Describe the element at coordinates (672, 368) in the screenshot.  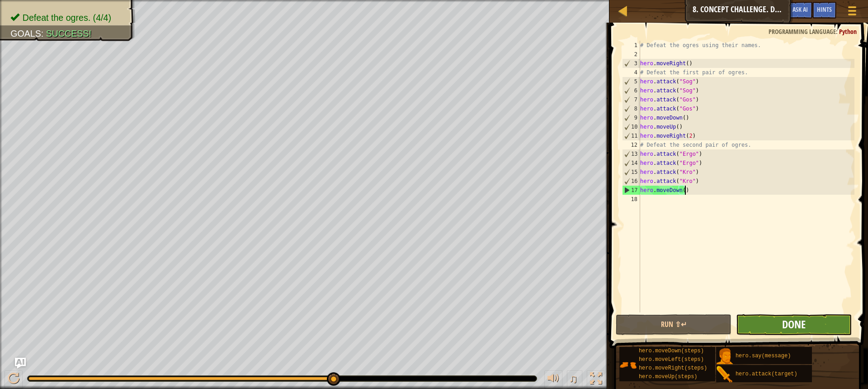
I see `span: hero.moveRight(steps)` at that location.